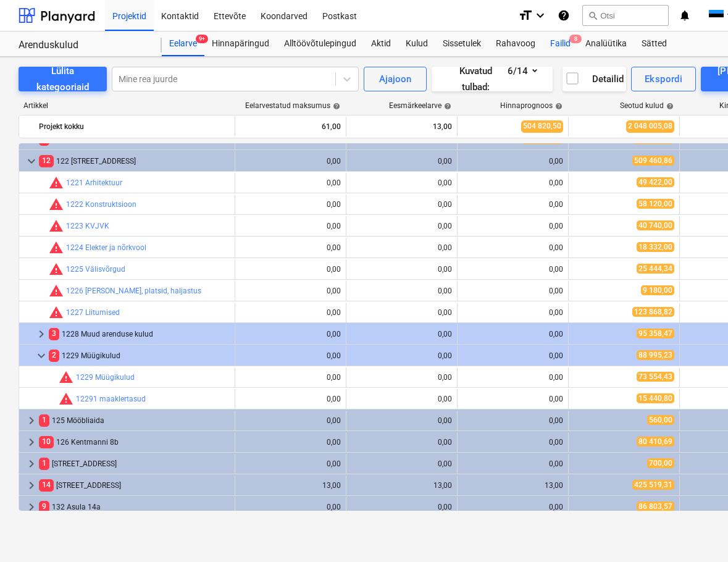 Image resolution: width=728 pixels, height=562 pixels. What do you see at coordinates (47, 161) in the screenshot?
I see `span: 12` at bounding box center [47, 161].